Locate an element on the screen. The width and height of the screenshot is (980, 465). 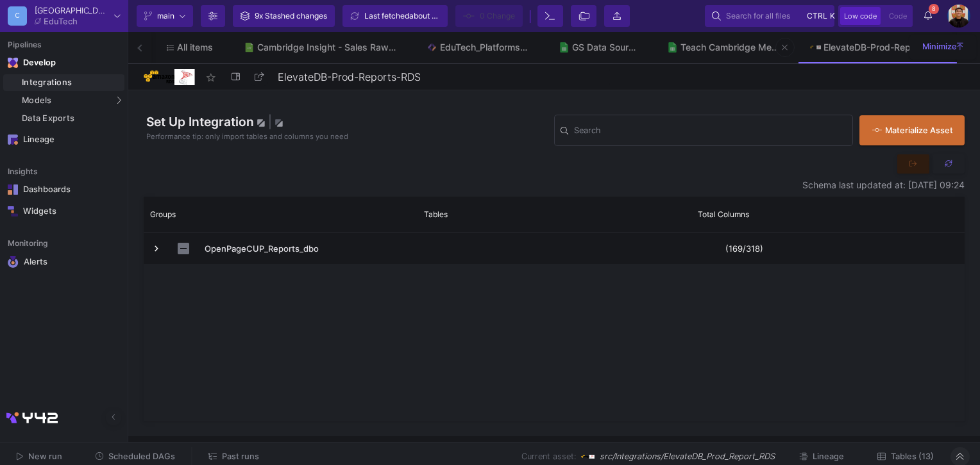
div: Integrations is located at coordinates (71, 83).